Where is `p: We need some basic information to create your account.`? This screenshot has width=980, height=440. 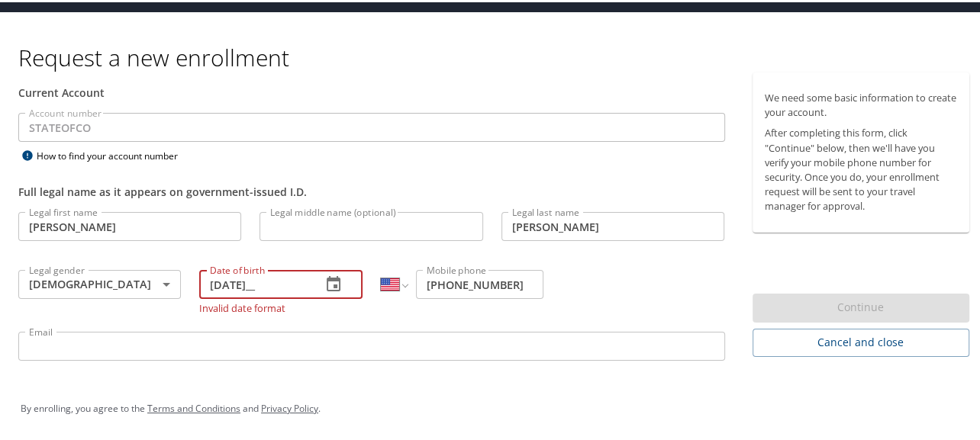 p: We need some basic information to create your account. is located at coordinates (861, 103).